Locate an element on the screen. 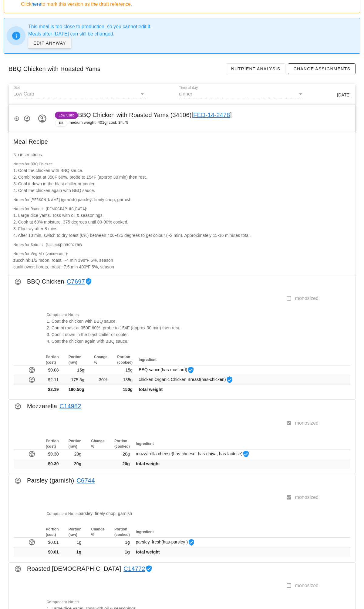 This screenshot has width=364, height=609. span: Notes for BBQ Chicken: is located at coordinates (33, 164).